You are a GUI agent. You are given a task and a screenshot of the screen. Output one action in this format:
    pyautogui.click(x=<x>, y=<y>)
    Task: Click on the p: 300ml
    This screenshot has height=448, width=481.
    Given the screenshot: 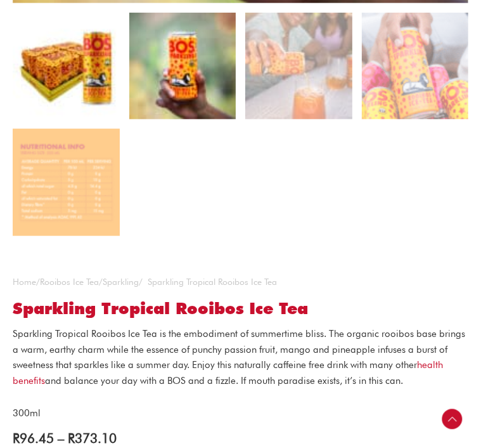 What is the action you would take?
    pyautogui.click(x=240, y=413)
    